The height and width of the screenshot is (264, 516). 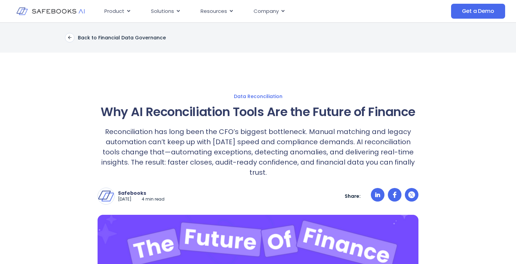 What do you see at coordinates (352, 196) in the screenshot?
I see `p: Share:` at bounding box center [352, 196].